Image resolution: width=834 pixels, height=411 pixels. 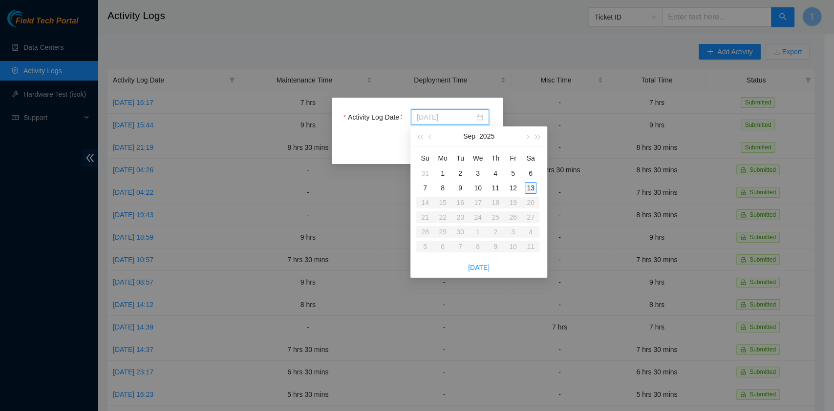 I want to click on label: Activity Log Date, so click(x=375, y=117).